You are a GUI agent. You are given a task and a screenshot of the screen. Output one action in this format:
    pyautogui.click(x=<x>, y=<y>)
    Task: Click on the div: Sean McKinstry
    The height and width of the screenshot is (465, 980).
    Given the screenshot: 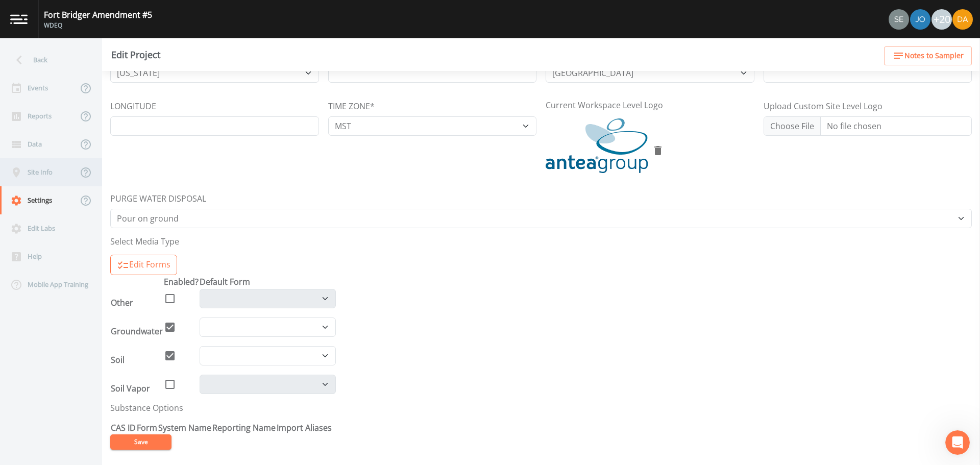 What is the action you would take?
    pyautogui.click(x=899, y=19)
    